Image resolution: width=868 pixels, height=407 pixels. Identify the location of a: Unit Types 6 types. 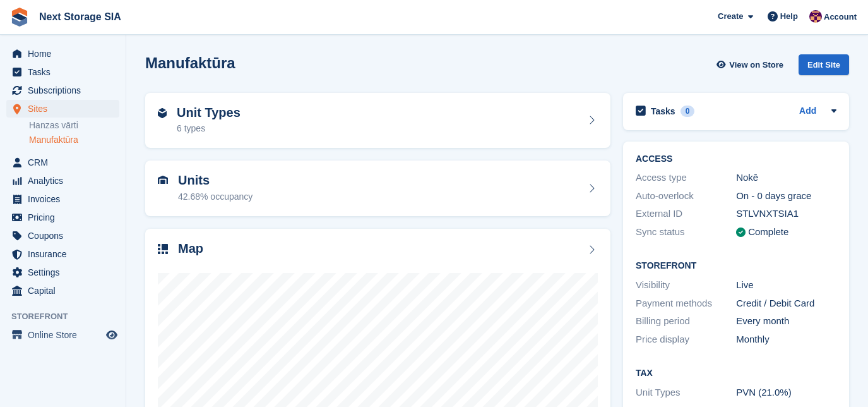
(378, 121).